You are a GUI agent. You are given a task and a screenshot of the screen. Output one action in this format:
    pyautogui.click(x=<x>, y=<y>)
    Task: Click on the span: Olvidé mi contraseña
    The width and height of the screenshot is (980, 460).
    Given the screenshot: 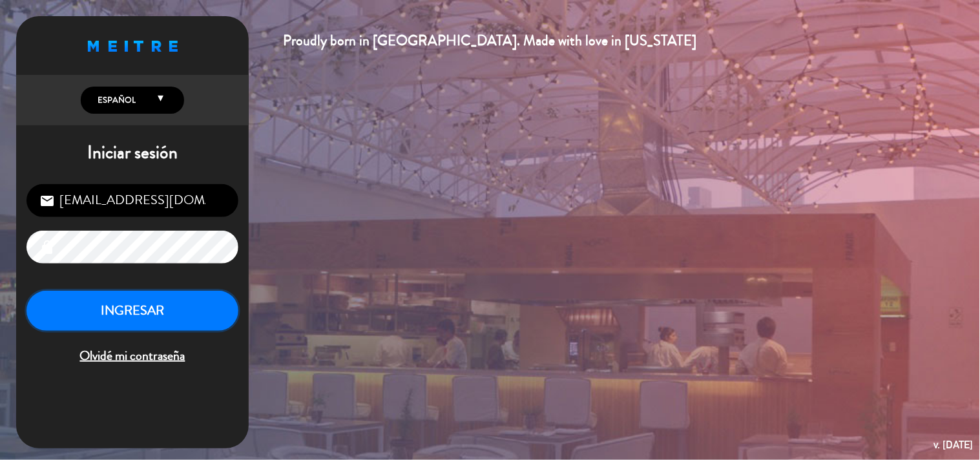 What is the action you would take?
    pyautogui.click(x=132, y=356)
    